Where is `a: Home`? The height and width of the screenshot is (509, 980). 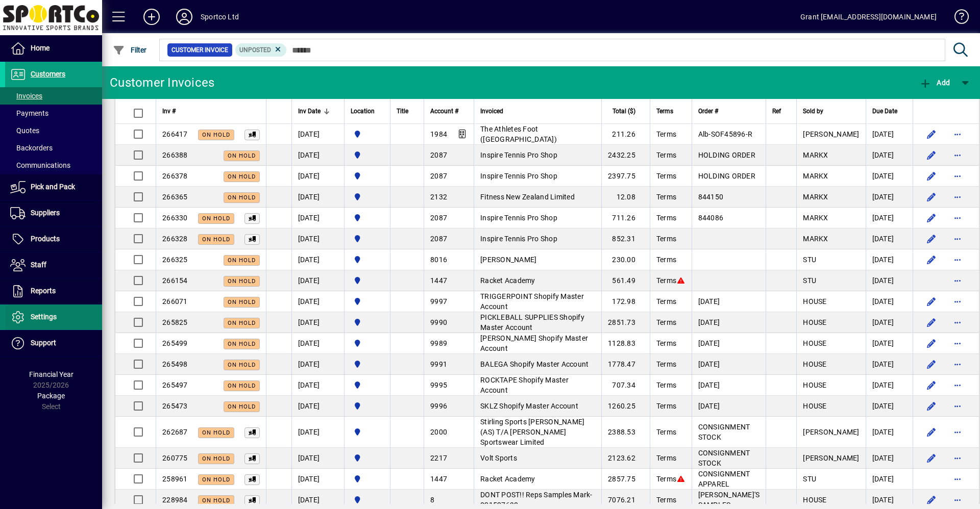 a: Home is located at coordinates (53, 48).